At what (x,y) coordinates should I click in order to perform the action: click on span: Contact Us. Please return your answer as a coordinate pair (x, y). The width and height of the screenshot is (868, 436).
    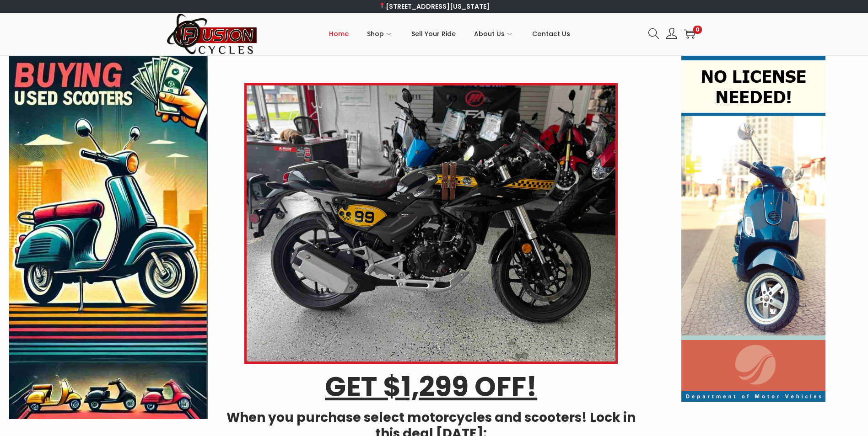
    Looking at the image, I should click on (551, 34).